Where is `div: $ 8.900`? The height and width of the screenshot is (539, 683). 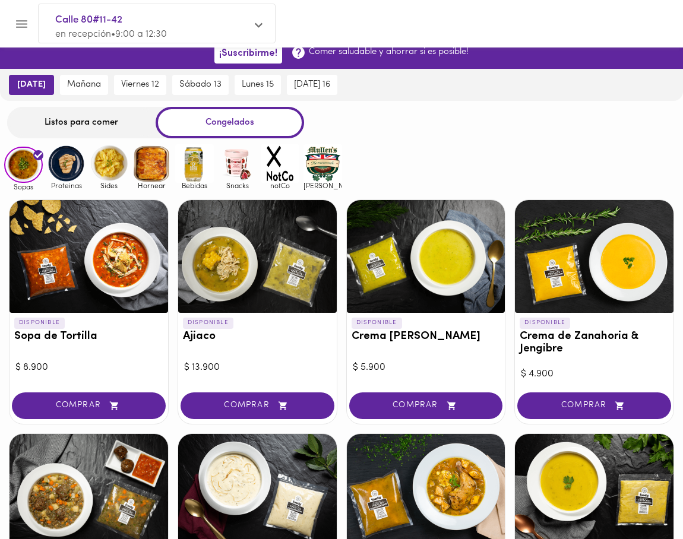 div: $ 8.900 is located at coordinates (89, 368).